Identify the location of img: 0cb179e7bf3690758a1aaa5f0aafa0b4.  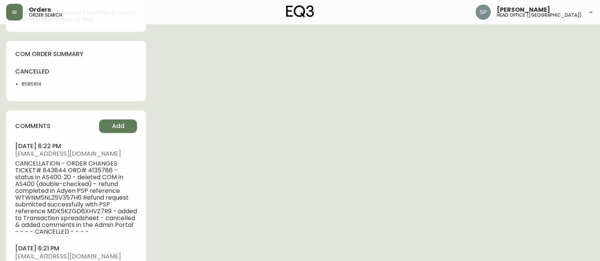
(483, 12).